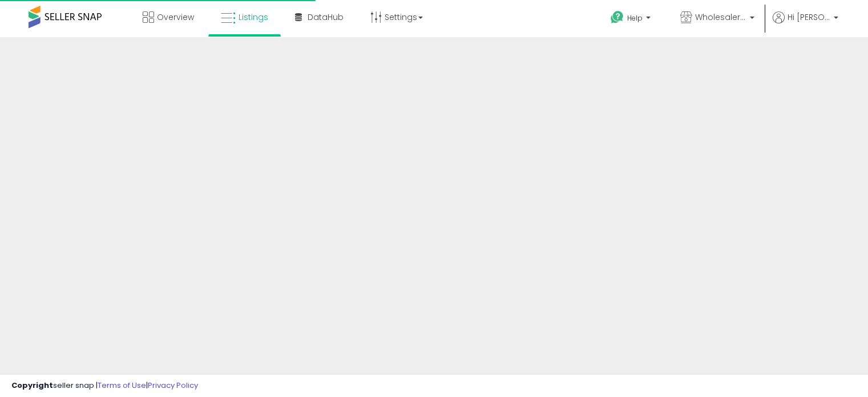 The height and width of the screenshot is (397, 868). I want to click on a: Privacy Policy, so click(173, 385).